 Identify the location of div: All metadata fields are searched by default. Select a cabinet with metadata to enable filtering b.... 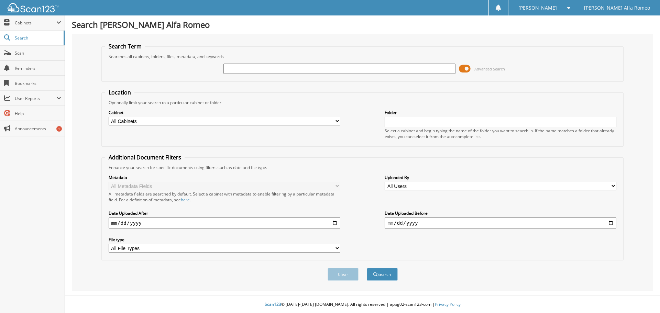
(225, 197).